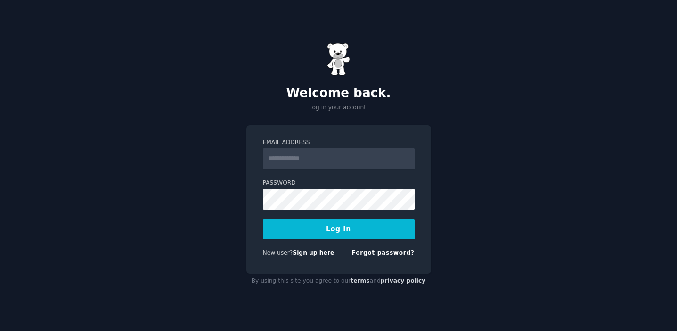 This screenshot has width=677, height=331. Describe the element at coordinates (339, 93) in the screenshot. I see `h2: Welcome back.` at that location.